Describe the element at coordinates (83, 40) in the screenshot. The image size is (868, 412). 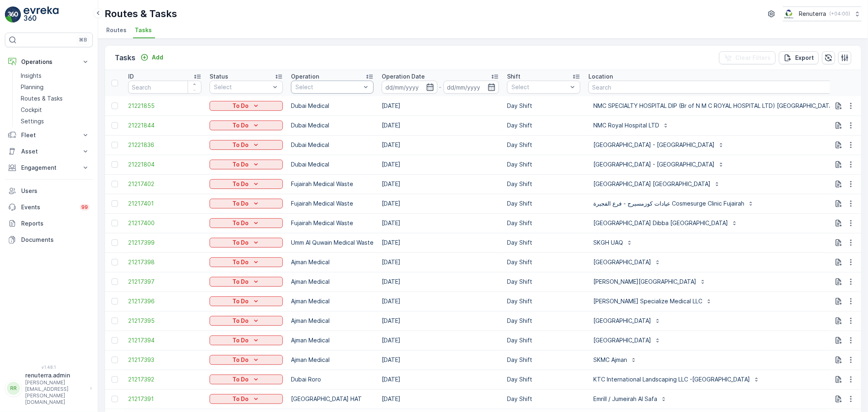
I see `p: ⌘B` at that location.